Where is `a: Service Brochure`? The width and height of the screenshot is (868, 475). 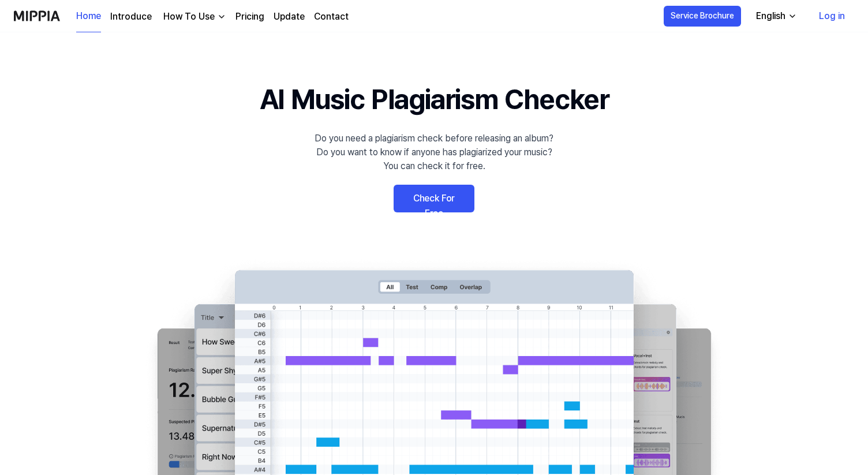
a: Service Brochure is located at coordinates (703, 16).